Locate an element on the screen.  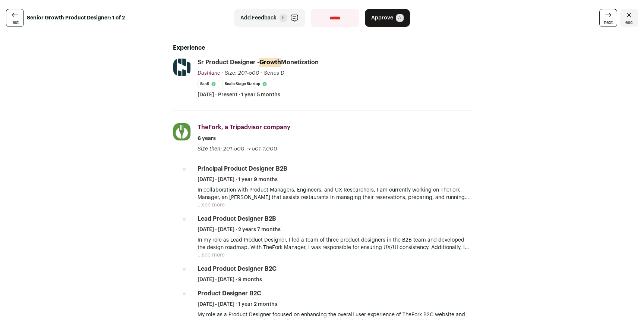
a: last is located at coordinates (15, 18).